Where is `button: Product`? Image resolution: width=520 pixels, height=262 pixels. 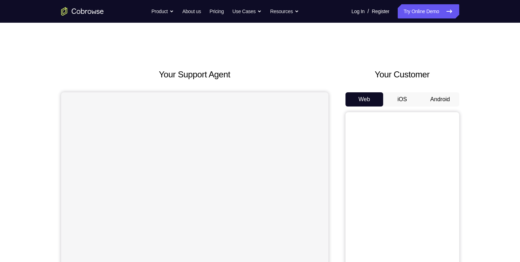
button: Product is located at coordinates (162, 11).